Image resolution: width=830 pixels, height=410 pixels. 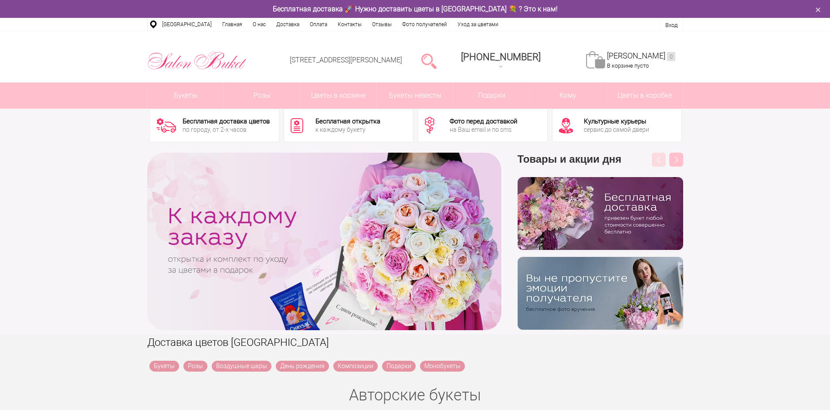 What do you see at coordinates (415, 95) in the screenshot?
I see `a: Букеты невесты` at bounding box center [415, 95].